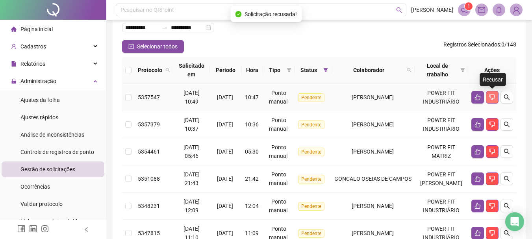 Image resolution: width=532 pixels, height=239 pixels. What do you see at coordinates (165, 28) in the screenshot?
I see `span: to` at bounding box center [165, 28].